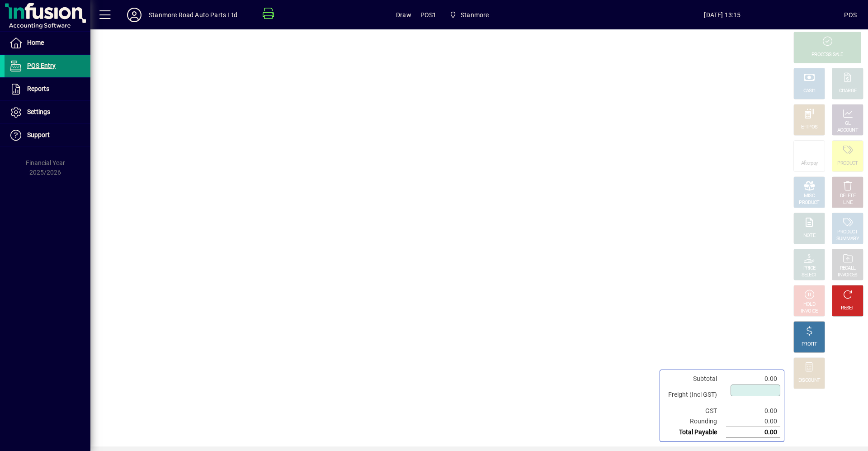 Image resolution: width=868 pixels, height=451 pixels. I want to click on div: Afterpay, so click(809, 164).